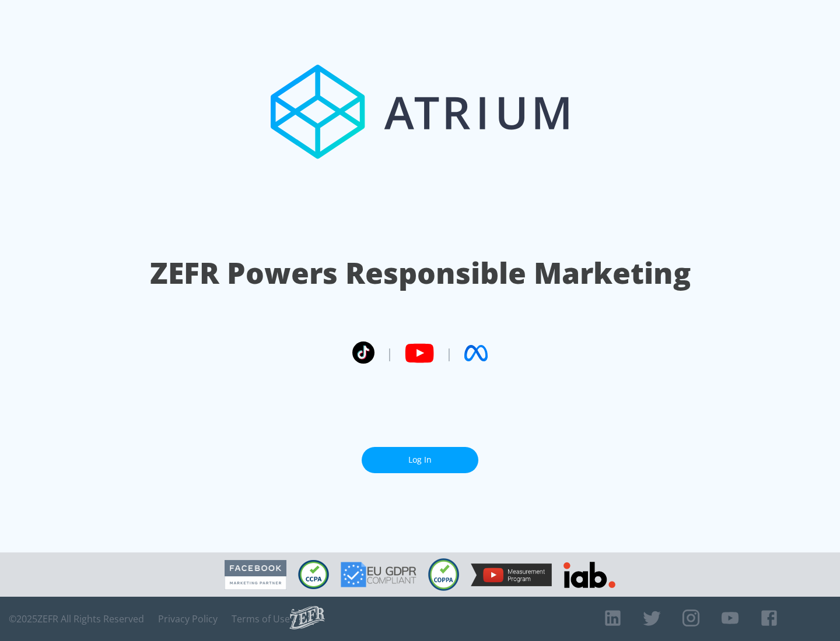  Describe the element at coordinates (420, 460) in the screenshot. I see `a: Log In` at that location.